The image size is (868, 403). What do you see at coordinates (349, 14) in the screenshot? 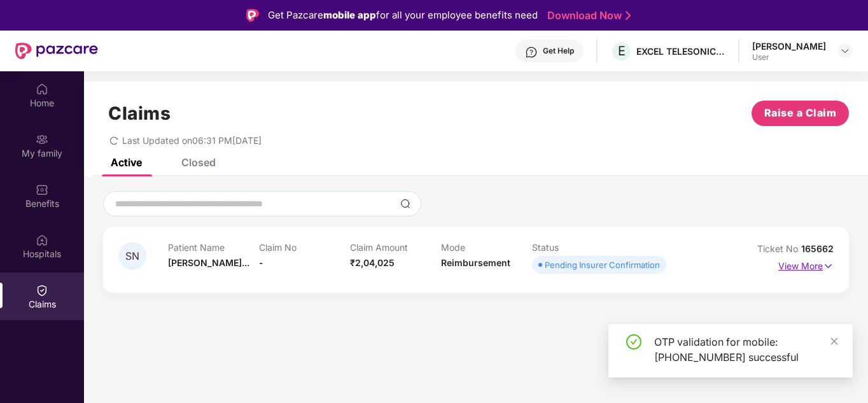
I see `strong: mobile app` at bounding box center [349, 14].